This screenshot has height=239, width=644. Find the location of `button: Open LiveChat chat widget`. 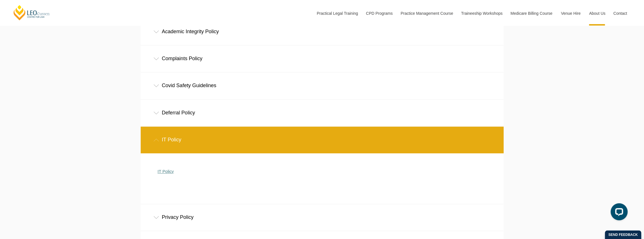

button: Open LiveChat chat widget is located at coordinates (13, 10).